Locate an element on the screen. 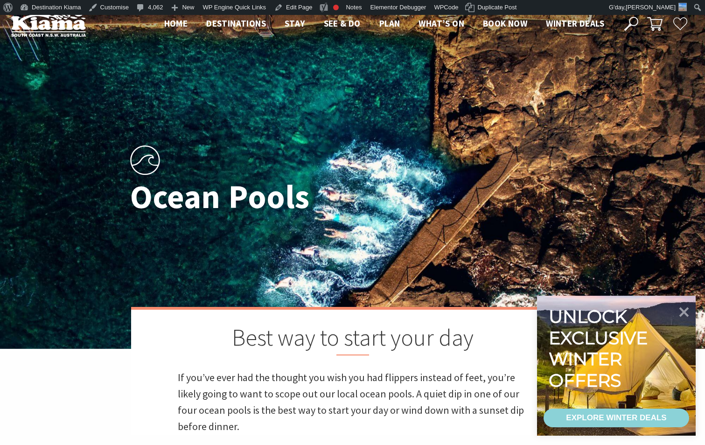  img: 3-150x150.jpg is located at coordinates (683, 7).